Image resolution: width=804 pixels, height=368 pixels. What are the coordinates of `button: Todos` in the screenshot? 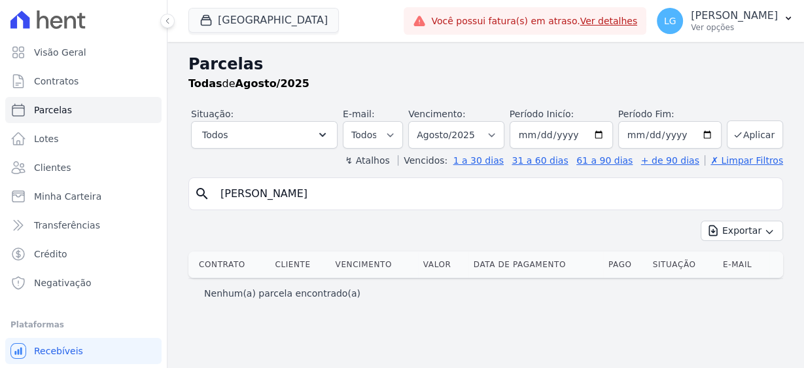 It's located at (264, 135).